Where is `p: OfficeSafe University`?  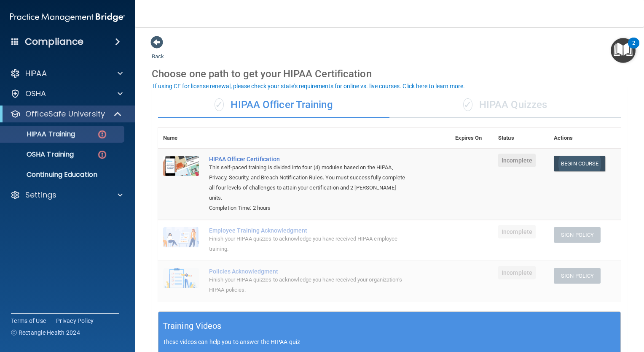
p: OfficeSafe University is located at coordinates (65, 114).